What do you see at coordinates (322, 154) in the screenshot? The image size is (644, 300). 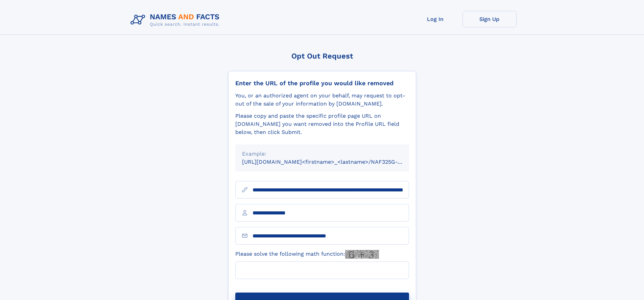 I see `div: Example:` at bounding box center [322, 154].